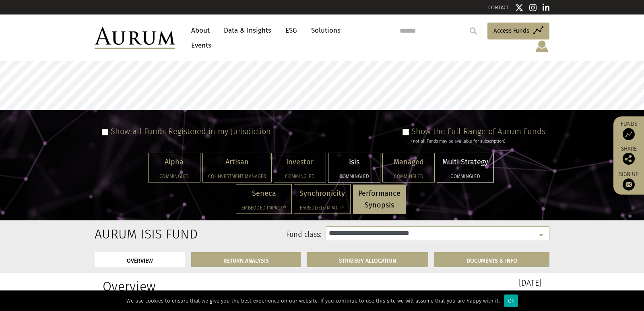 The image size is (644, 311). What do you see at coordinates (135, 38) in the screenshot?
I see `img: Aurum` at bounding box center [135, 38].